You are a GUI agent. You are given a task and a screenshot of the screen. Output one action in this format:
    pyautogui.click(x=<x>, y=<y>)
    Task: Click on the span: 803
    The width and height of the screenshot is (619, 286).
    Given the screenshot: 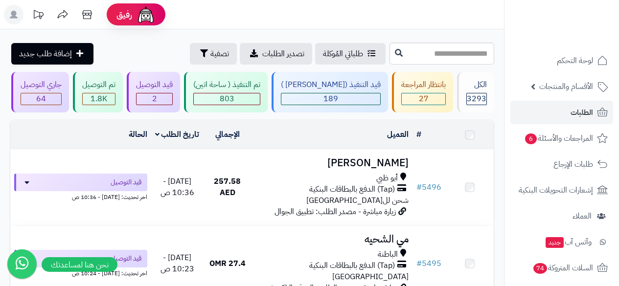 What is the action you would take?
    pyautogui.click(x=227, y=99)
    